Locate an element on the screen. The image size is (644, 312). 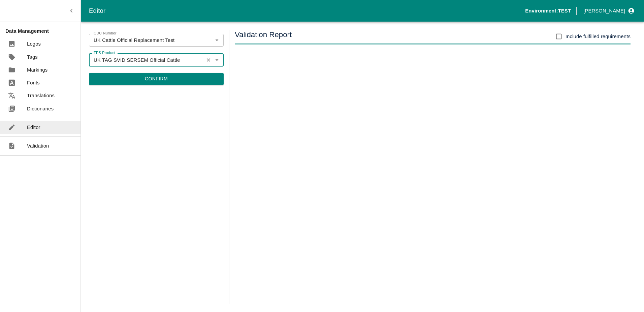
p: Logos is located at coordinates (34, 44).